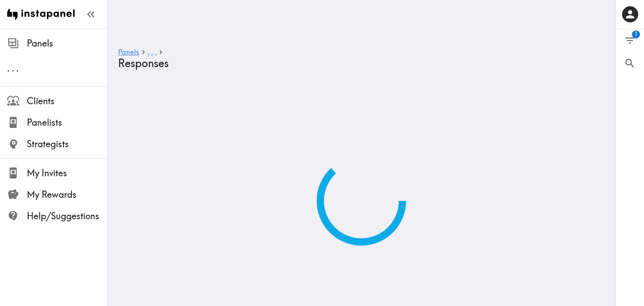 The image size is (644, 306). Describe the element at coordinates (636, 34) in the screenshot. I see `span: 1` at that location.